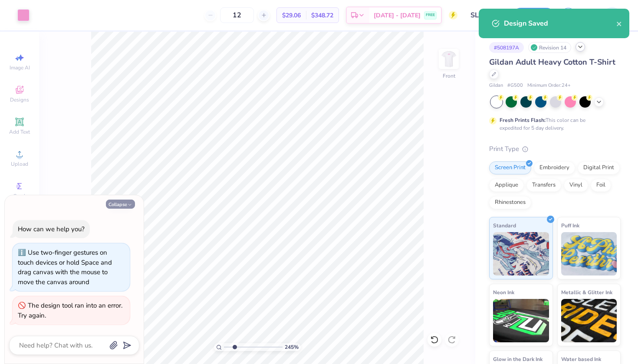 The width and height of the screenshot is (638, 364). What do you see at coordinates (449, 76) in the screenshot?
I see `div: Front` at bounding box center [449, 76].